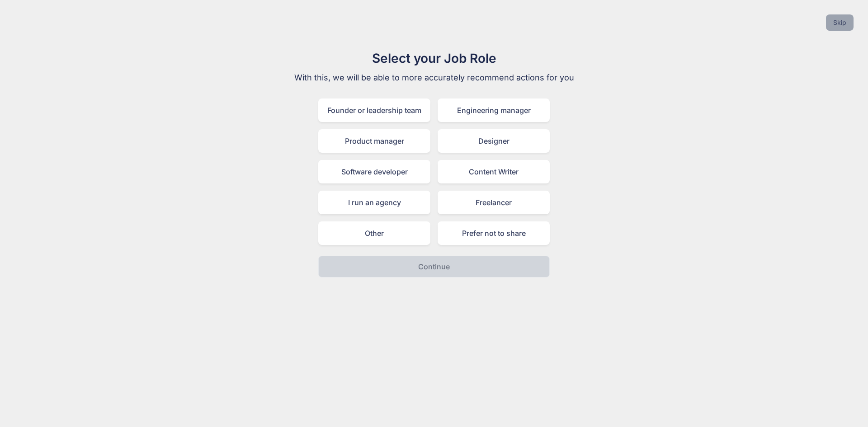 The image size is (868, 427). What do you see at coordinates (375, 172) in the screenshot?
I see `div: Software developer` at bounding box center [375, 172].